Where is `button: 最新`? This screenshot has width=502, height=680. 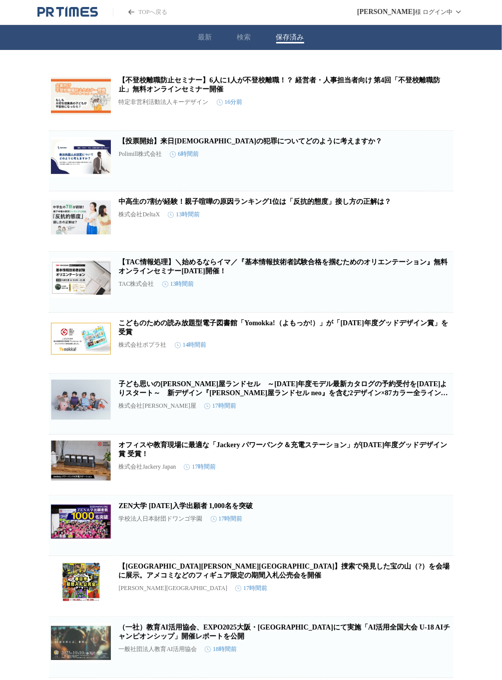
button: 最新 is located at coordinates (205, 37).